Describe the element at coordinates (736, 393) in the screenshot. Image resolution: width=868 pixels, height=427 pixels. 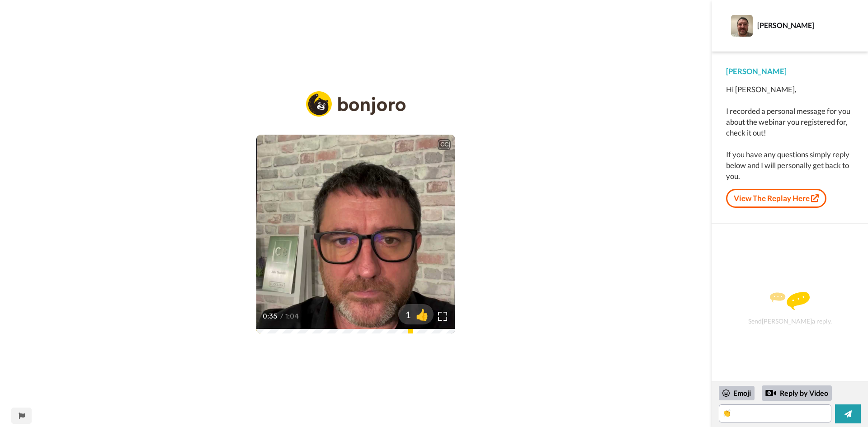
I see `div: Emoji` at that location.